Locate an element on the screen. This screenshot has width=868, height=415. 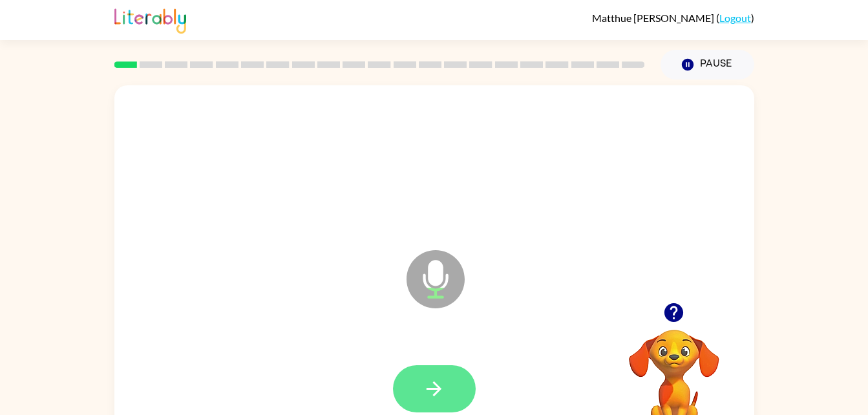
button: Pause is located at coordinates (708, 64).